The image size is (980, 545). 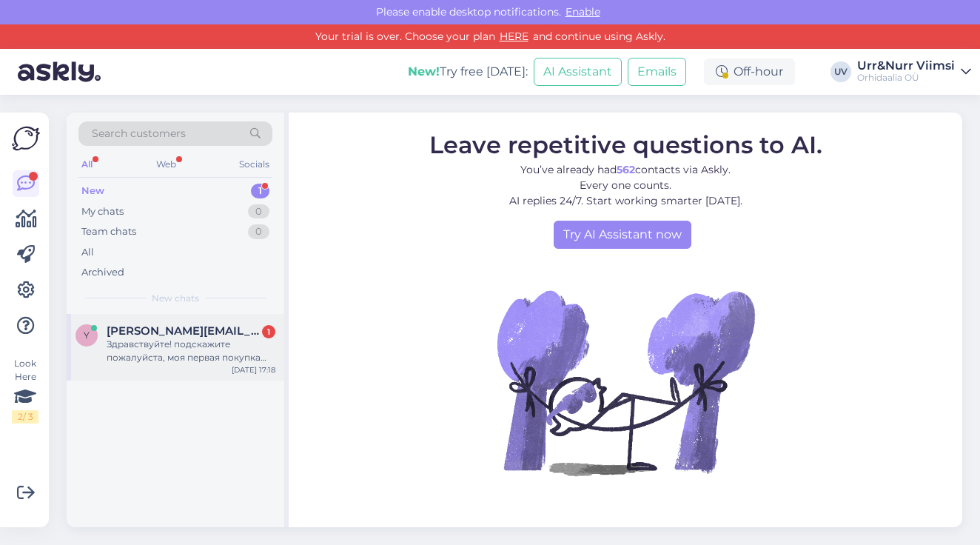 I want to click on img: Askly Logo, so click(x=26, y=138).